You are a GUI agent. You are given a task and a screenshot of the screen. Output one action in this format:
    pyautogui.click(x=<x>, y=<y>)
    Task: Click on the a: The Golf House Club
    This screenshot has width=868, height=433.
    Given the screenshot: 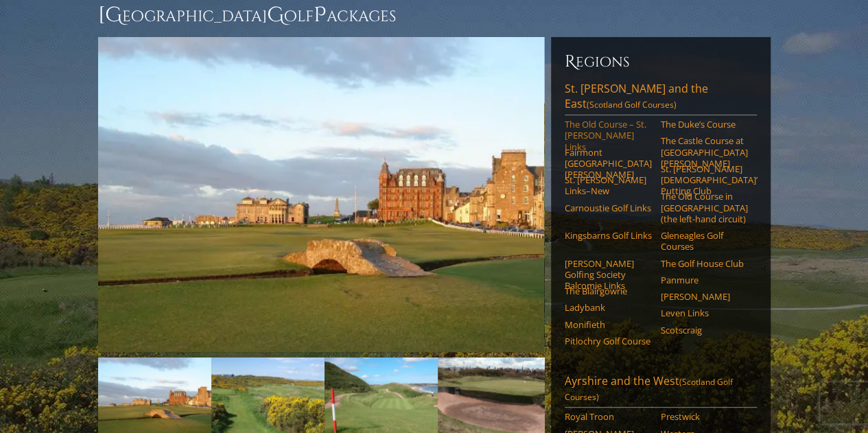 What is the action you would take?
    pyautogui.click(x=704, y=264)
    